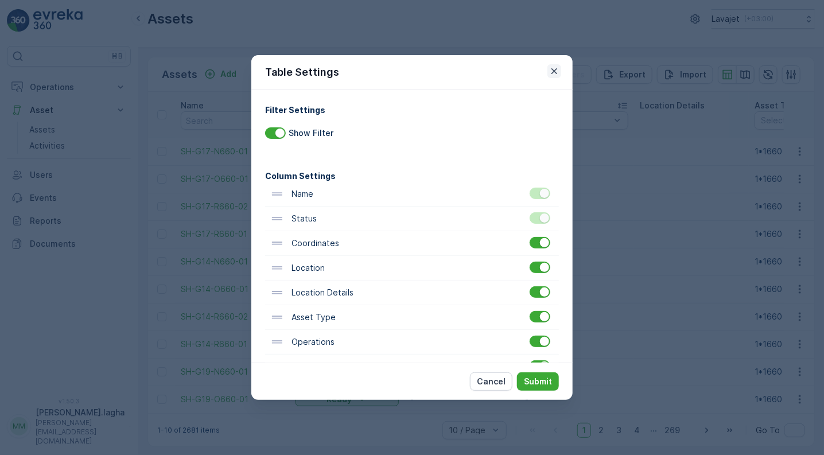  Describe the element at coordinates (312, 317) in the screenshot. I see `p: Asset Type` at that location.